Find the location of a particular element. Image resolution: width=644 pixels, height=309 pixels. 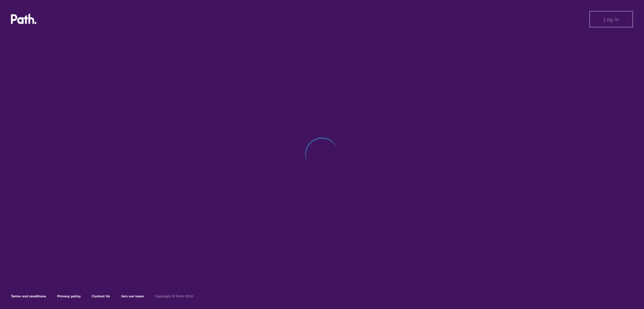

a: Terms and conditions is located at coordinates (28, 296).